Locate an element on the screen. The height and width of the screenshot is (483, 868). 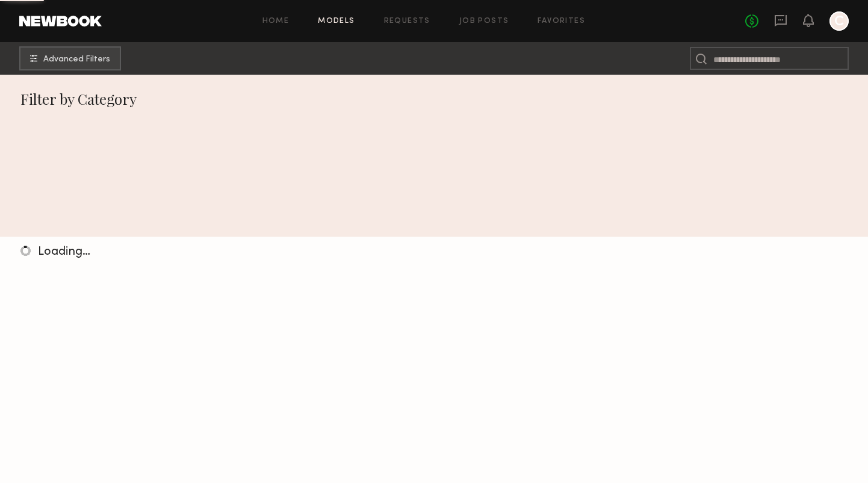
button: Advanced Filters is located at coordinates (70, 59).